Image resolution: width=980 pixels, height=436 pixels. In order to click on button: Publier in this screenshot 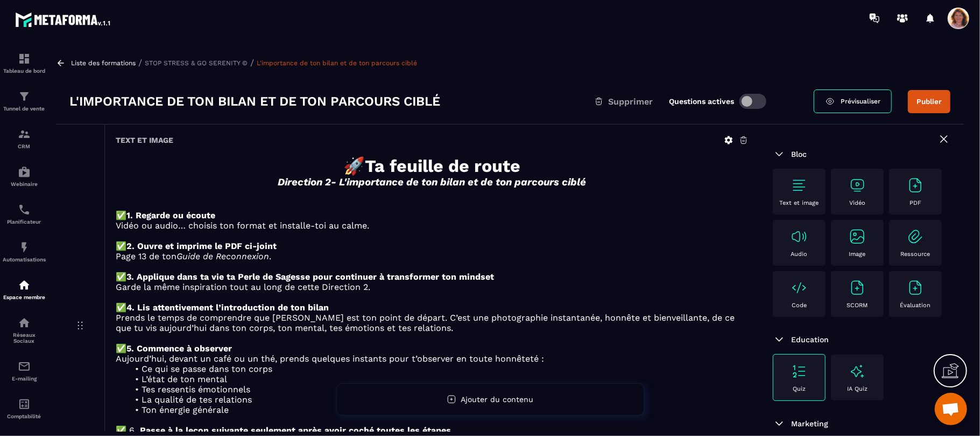, I will do `click(929, 101)`.